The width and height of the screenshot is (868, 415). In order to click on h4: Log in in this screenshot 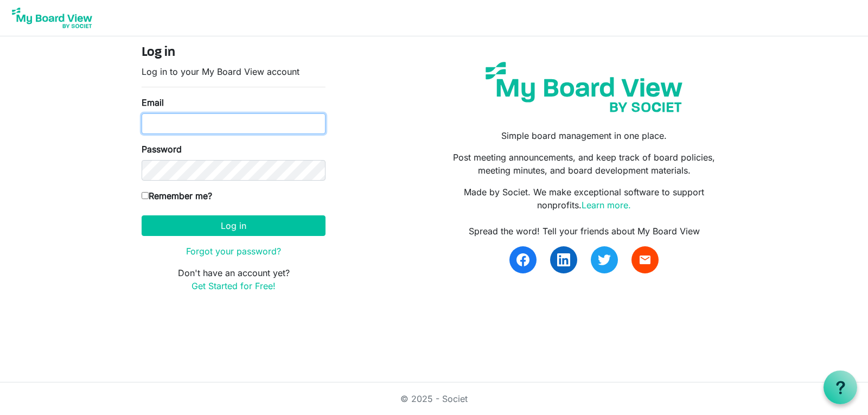, I will do `click(233, 52)`.